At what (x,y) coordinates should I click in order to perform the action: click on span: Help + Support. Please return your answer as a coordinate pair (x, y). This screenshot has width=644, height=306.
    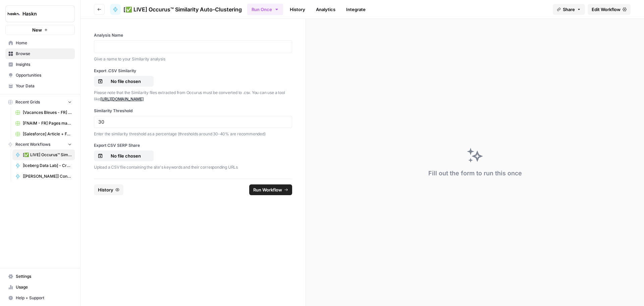
    Looking at the image, I should click on (43, 298).